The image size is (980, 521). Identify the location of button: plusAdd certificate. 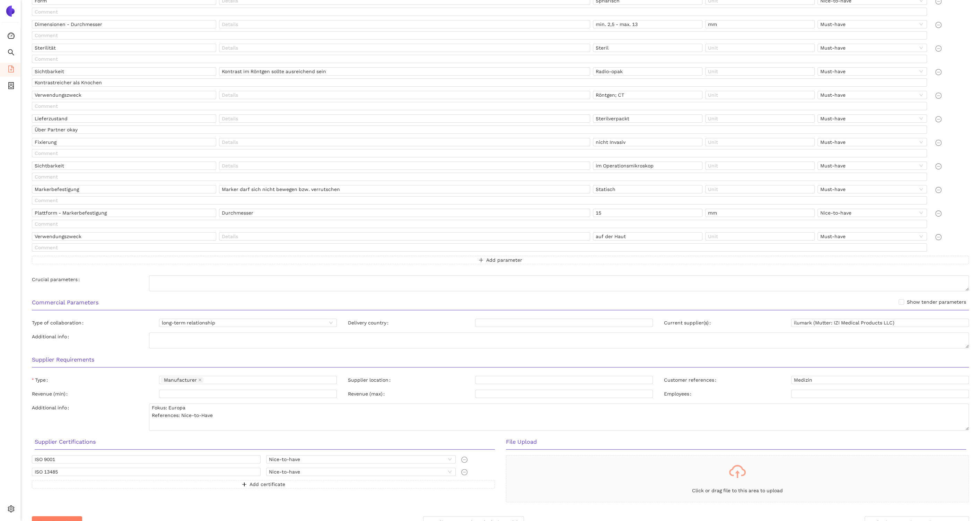
(263, 484).